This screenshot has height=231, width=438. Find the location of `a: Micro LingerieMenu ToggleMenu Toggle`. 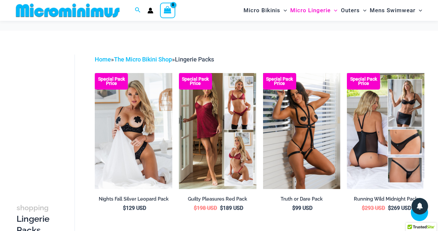

a: Micro LingerieMenu ToggleMenu Toggle is located at coordinates (314, 10).